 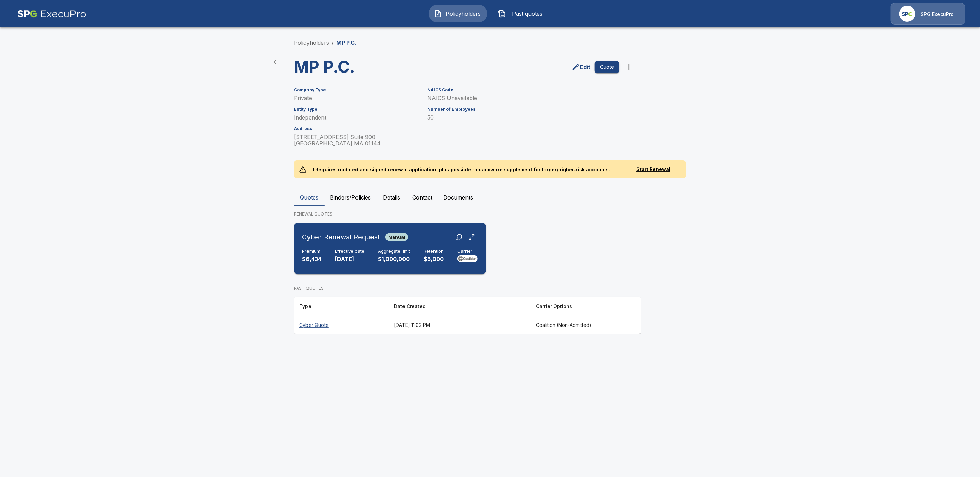 I want to click on p: *Requires updated and signed renewal application, plus possible ransomware supplement for larger/..., so click(x=461, y=169).